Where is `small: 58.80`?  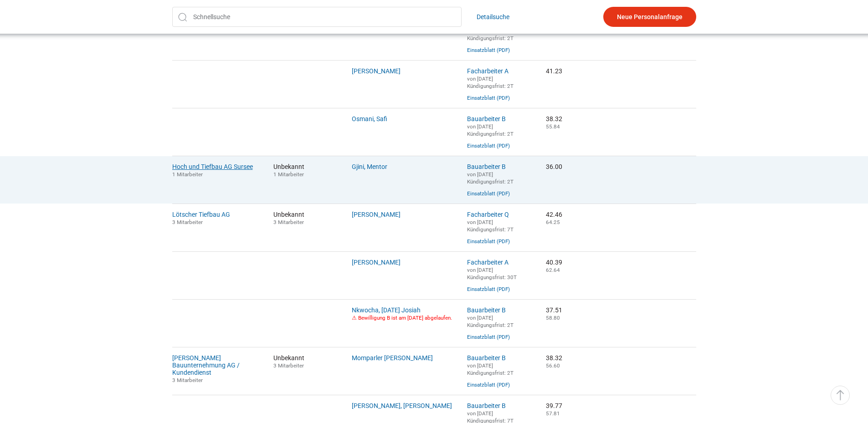
small: 58.80 is located at coordinates (553, 318).